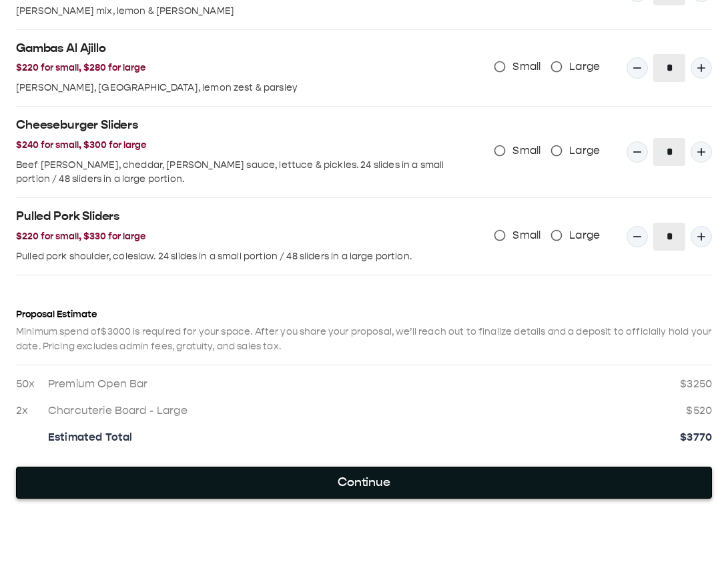  Describe the element at coordinates (246, 217) in the screenshot. I see `h2: Pulled Pork Sliders` at that location.